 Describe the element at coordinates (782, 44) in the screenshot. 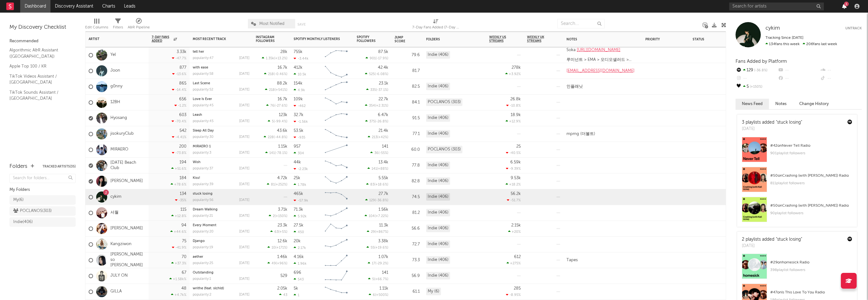

I see `span: 134 fans this week` at that location.